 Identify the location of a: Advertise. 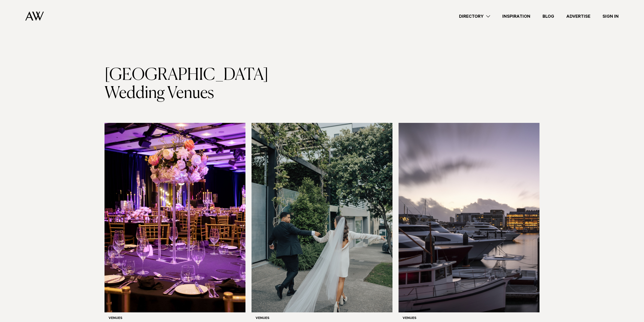
(578, 16).